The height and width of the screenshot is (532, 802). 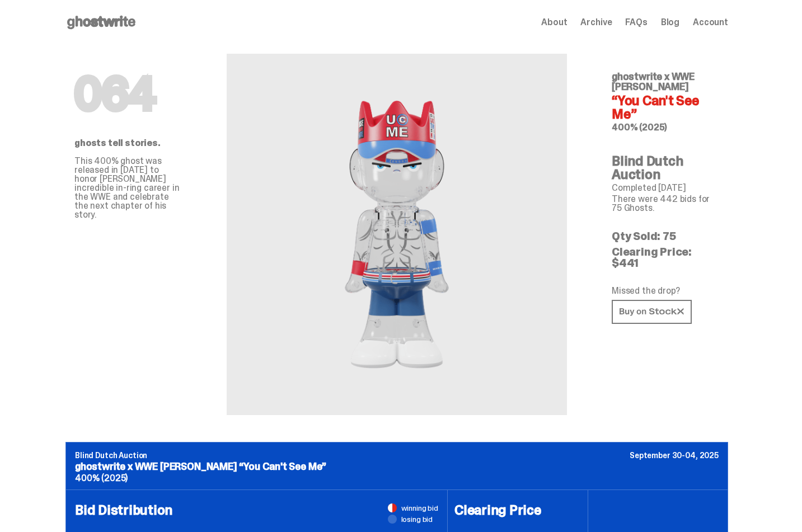 I want to click on span: losing bid, so click(x=417, y=520).